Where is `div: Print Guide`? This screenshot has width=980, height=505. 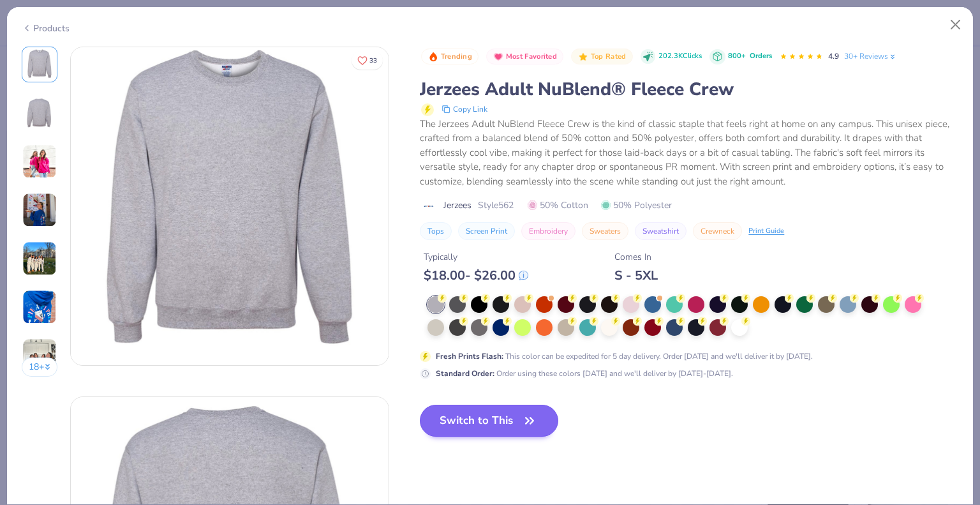
div: Print Guide is located at coordinates (766, 231).